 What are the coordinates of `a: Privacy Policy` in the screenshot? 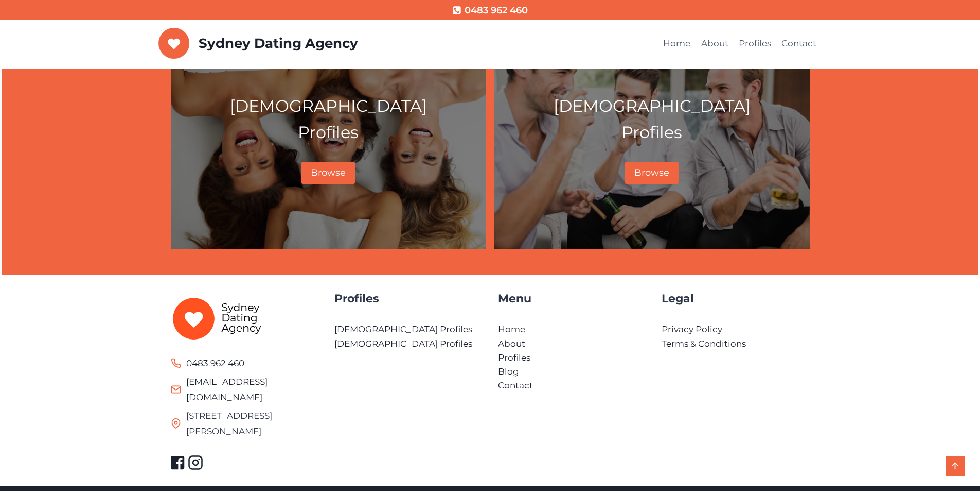 It's located at (692, 329).